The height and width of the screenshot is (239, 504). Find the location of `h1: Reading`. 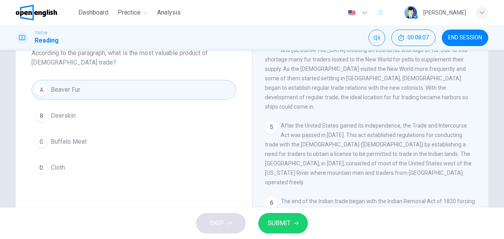

h1: Reading is located at coordinates (46, 41).